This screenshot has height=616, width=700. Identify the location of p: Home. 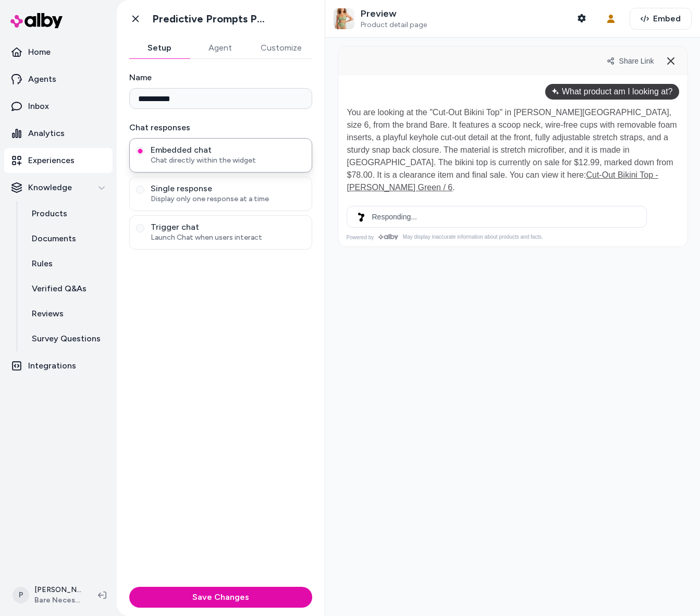
(39, 52).